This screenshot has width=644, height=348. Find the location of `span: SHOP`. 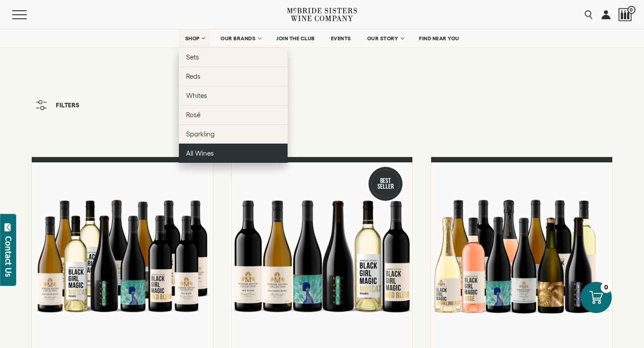

span: SHOP is located at coordinates (192, 39).